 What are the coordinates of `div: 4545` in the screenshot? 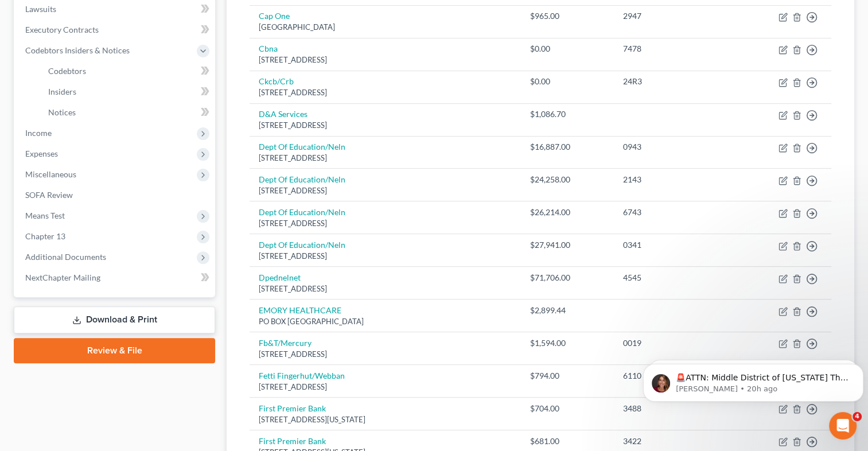 It's located at (673, 278).